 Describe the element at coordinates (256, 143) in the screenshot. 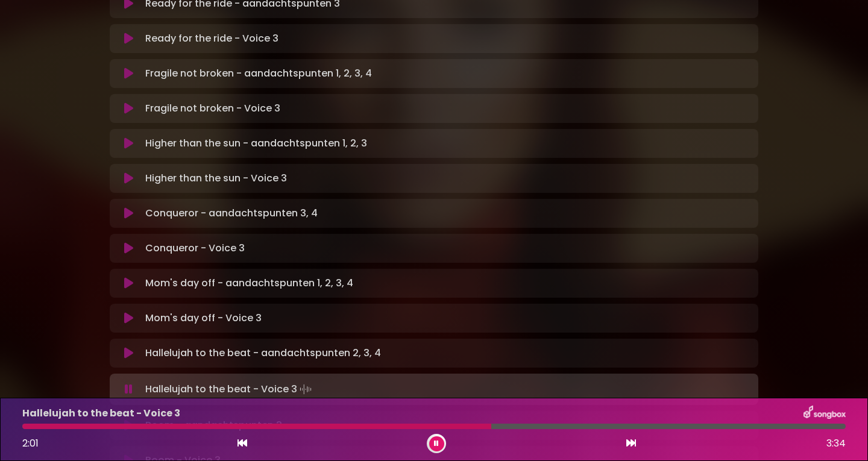

I see `p: Higher than the sun - aandachtspunten 1, 2, 3` at that location.